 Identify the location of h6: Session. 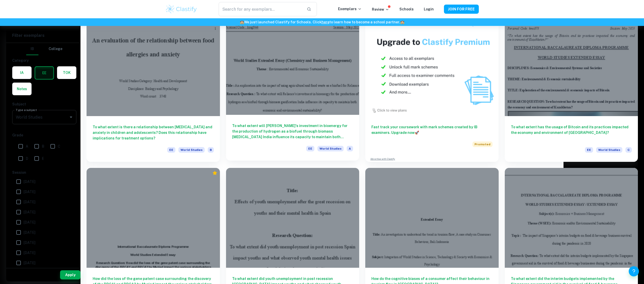
(44, 173).